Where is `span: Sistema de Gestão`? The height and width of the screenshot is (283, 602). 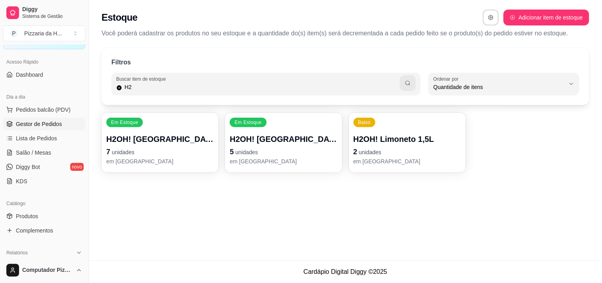
span: Sistema de Gestão is located at coordinates (52, 16).